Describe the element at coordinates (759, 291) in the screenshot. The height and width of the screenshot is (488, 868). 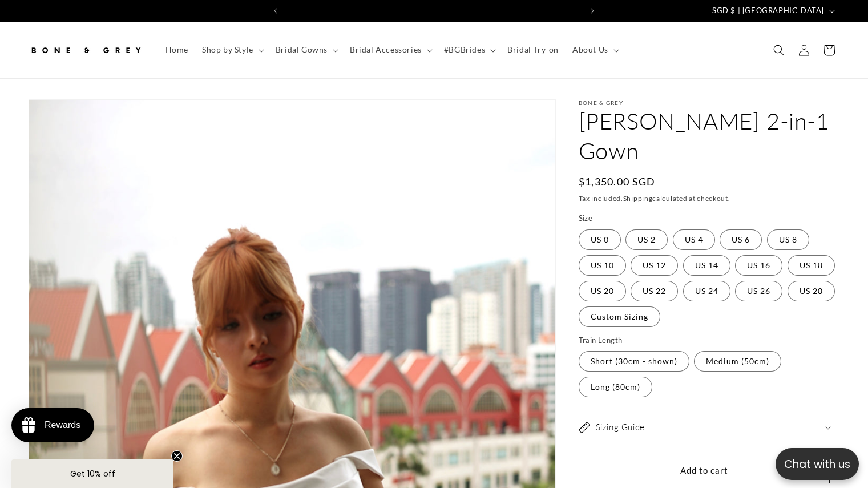
I see `label: US 26` at that location.